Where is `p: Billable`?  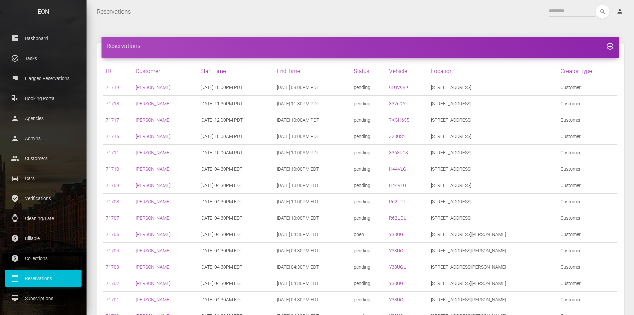 p: Billable is located at coordinates (43, 238).